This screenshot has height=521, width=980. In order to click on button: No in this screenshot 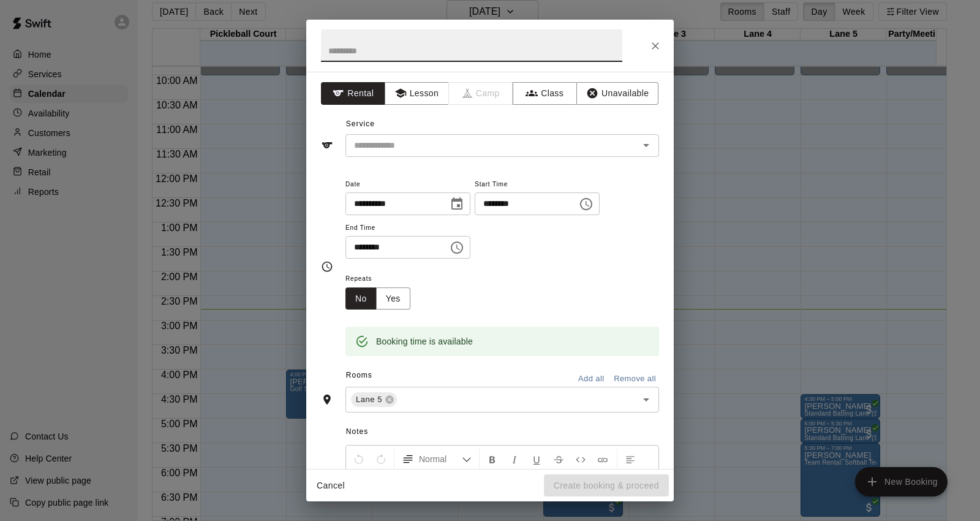, I will do `click(361, 298)`.